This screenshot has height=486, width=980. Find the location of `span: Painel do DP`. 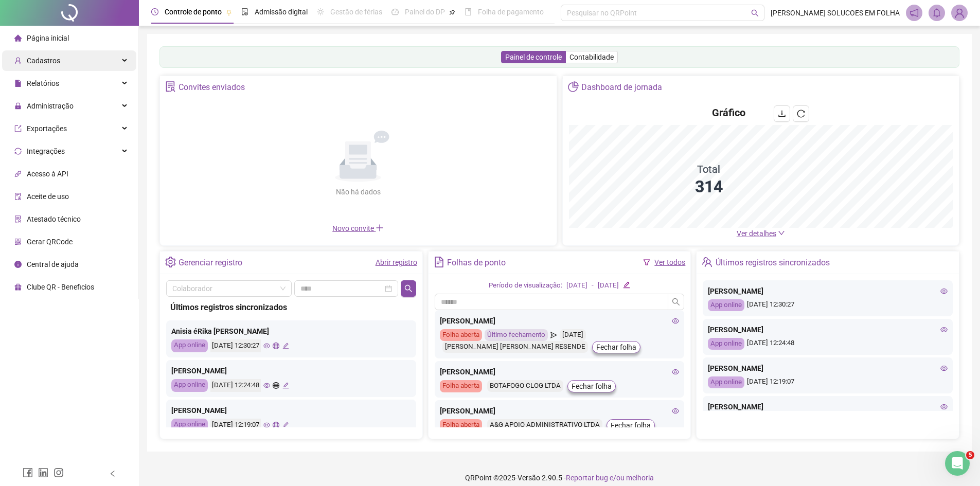

span: Painel do DP is located at coordinates (425, 12).